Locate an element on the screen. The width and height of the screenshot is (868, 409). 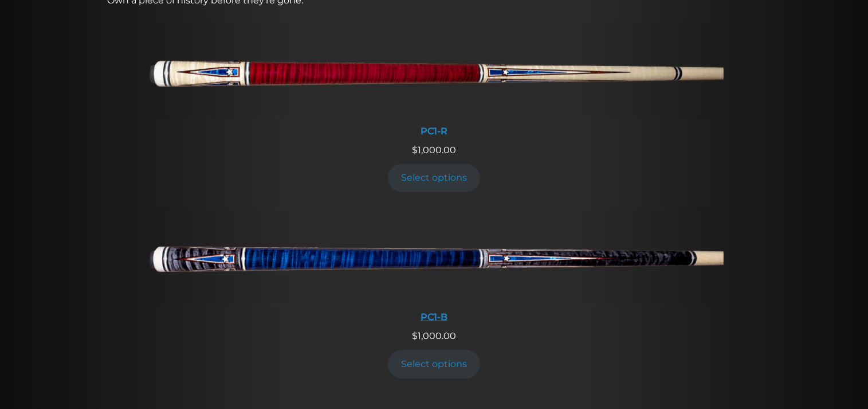
a: PC1-R PC1-R is located at coordinates (434, 82).